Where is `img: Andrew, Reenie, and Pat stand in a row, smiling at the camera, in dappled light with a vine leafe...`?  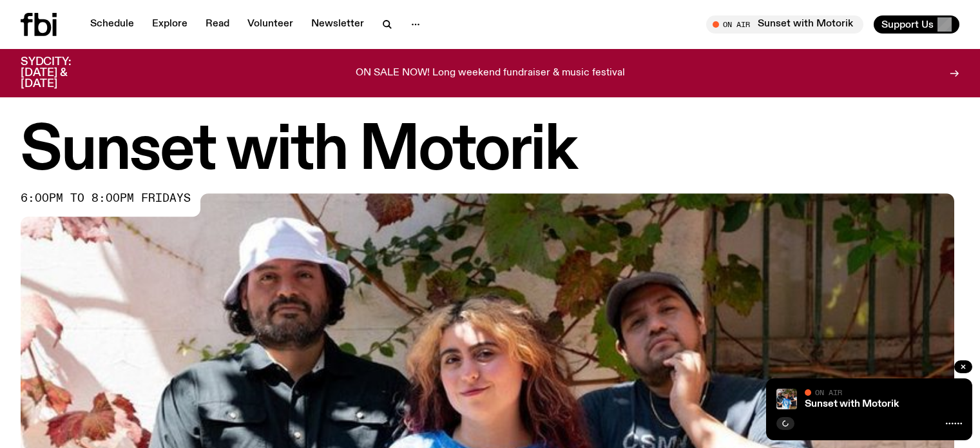 img: Andrew, Reenie, and Pat stand in a row, smiling at the camera, in dappled light with a vine leafe... is located at coordinates (787, 399).